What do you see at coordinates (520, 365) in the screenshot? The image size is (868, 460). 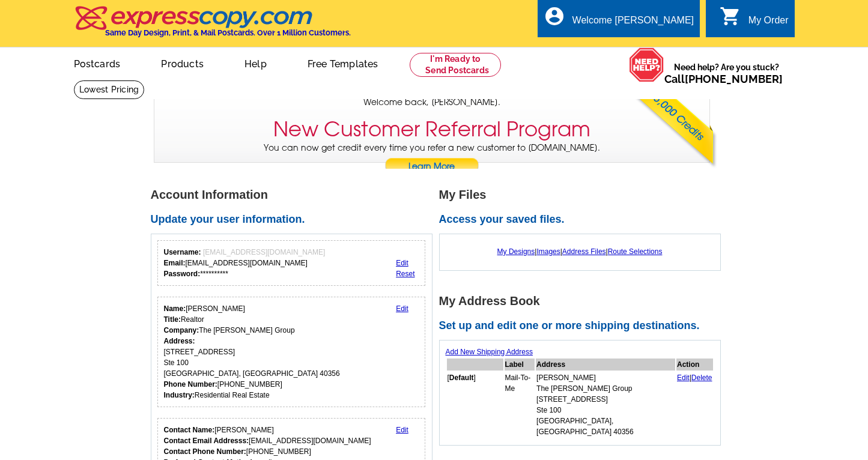 I see `th: Label` at bounding box center [520, 365].